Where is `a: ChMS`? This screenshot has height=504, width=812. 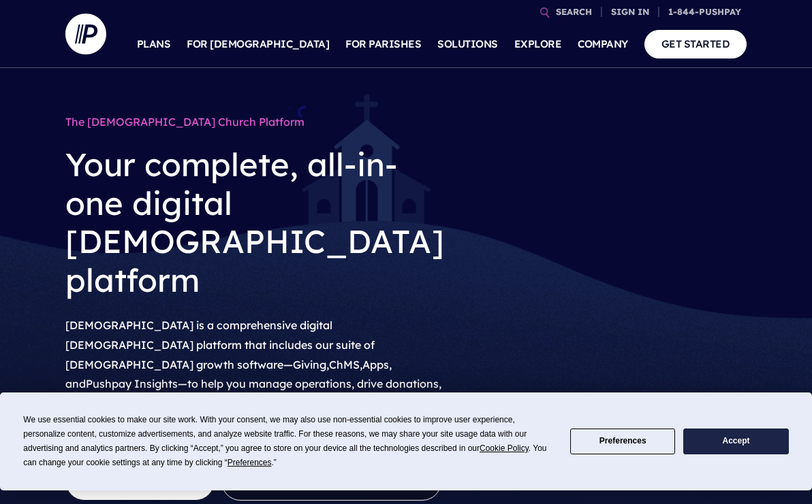 a: ChMS is located at coordinates (344, 365).